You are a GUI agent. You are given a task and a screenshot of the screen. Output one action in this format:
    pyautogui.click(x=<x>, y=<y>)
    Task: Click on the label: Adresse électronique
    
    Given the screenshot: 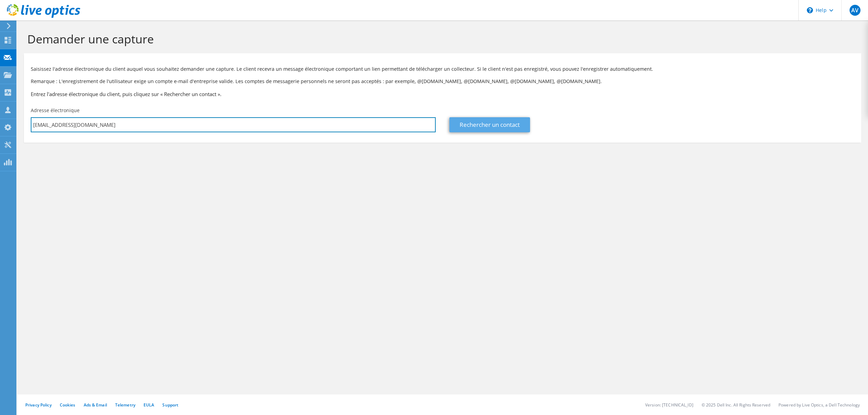 What is the action you would take?
    pyautogui.click(x=55, y=110)
    